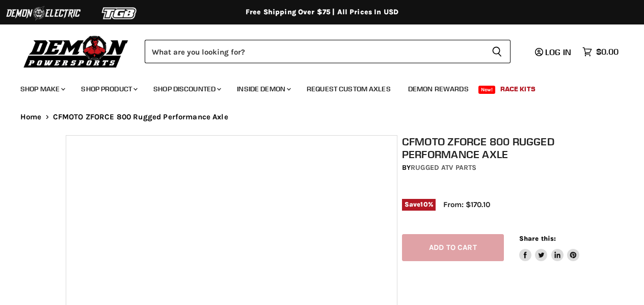  I want to click on button: Search, so click(496, 51).